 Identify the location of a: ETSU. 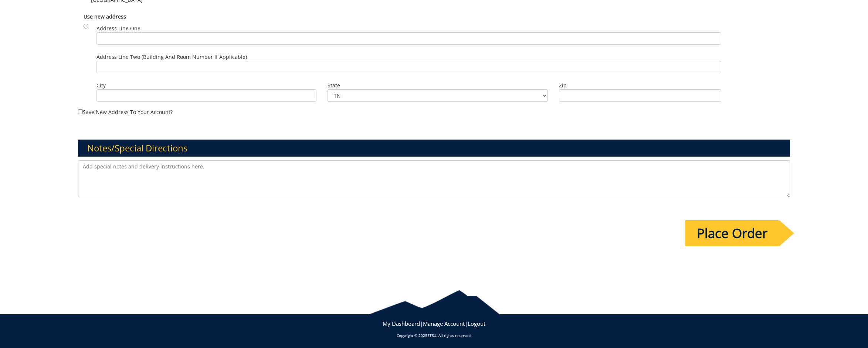
(432, 336).